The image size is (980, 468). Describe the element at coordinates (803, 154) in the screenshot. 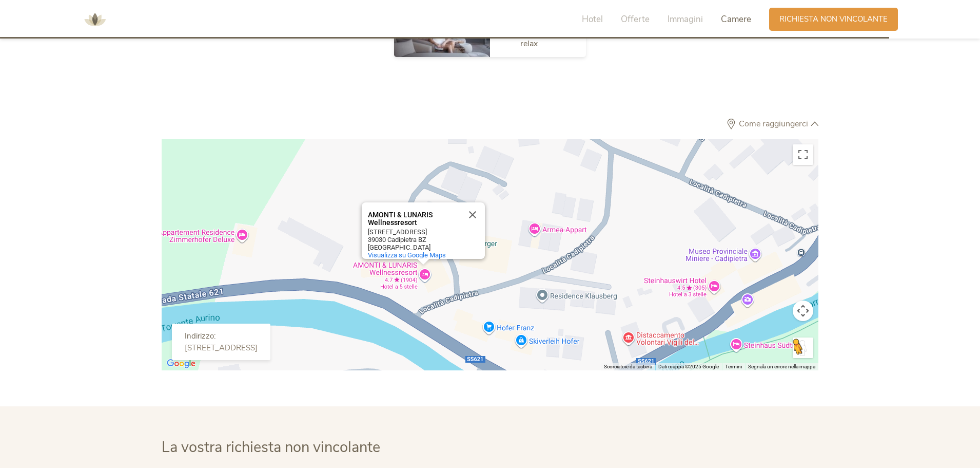

I see `button: Attiva/disattiva vista schermo intero` at that location.